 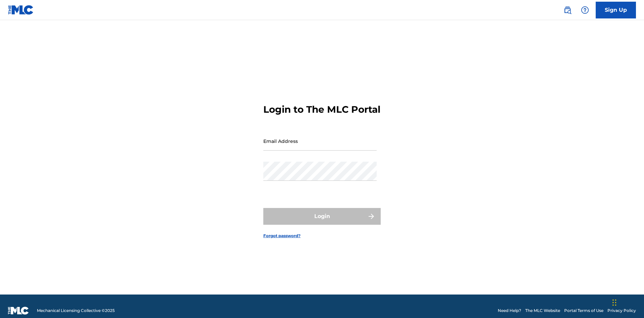 What do you see at coordinates (568, 10) in the screenshot?
I see `a: Public Search` at bounding box center [568, 10].